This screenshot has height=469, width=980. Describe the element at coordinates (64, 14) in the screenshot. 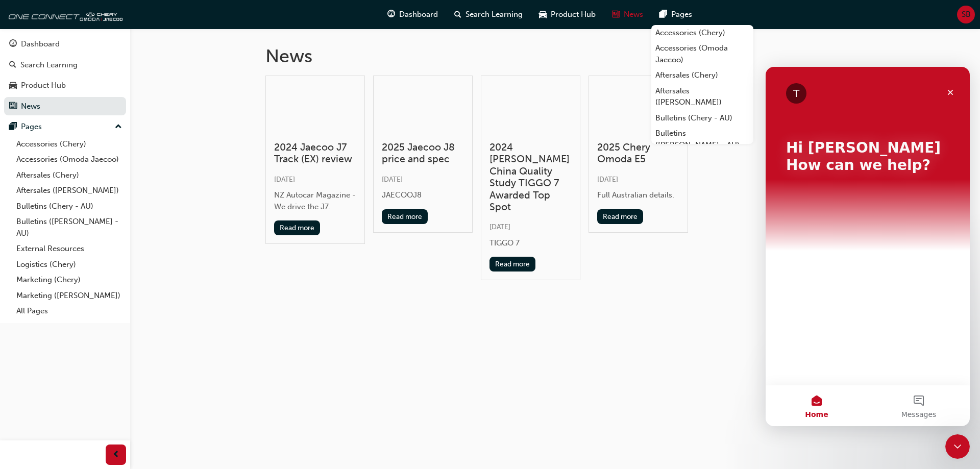

I see `a: oneconnect` at that location.